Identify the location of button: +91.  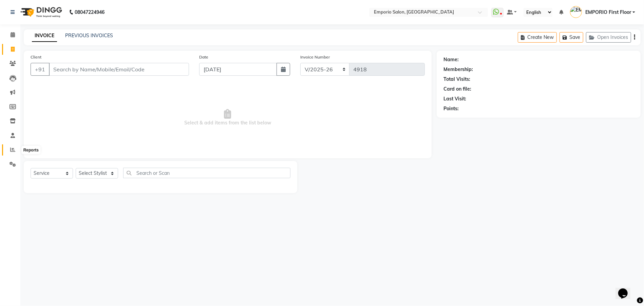
(40, 69).